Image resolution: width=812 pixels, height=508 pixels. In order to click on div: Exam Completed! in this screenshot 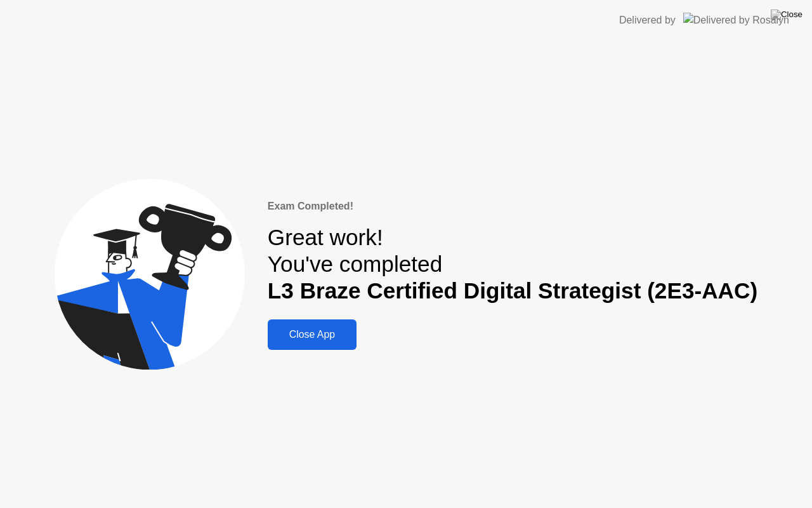, I will do `click(512, 207)`.